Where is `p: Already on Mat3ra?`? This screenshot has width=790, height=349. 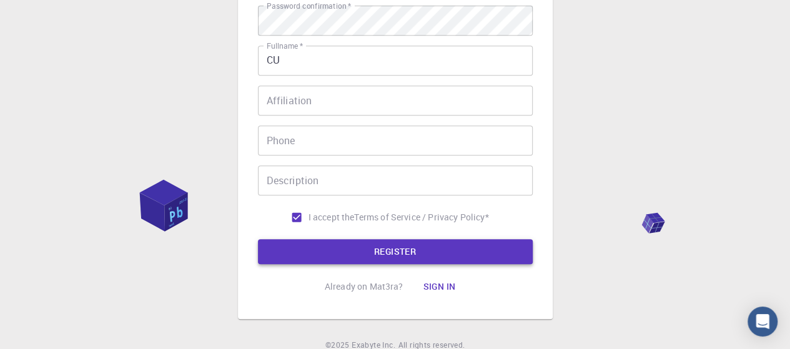 p: Already on Mat3ra? is located at coordinates (364, 287).